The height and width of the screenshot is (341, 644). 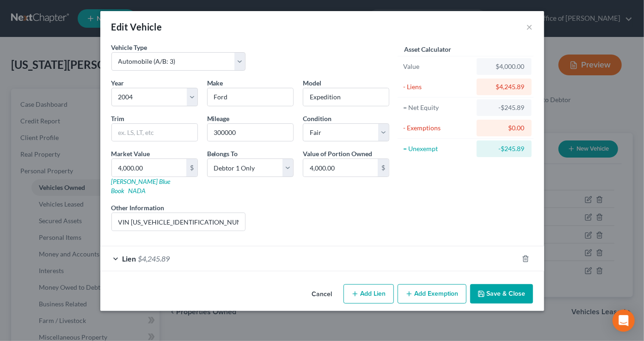 What do you see at coordinates (219, 118) in the screenshot?
I see `label: Mileage` at bounding box center [219, 118].